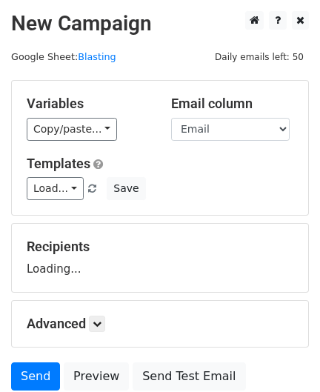  I want to click on span: Daily emails left: 50, so click(259, 57).